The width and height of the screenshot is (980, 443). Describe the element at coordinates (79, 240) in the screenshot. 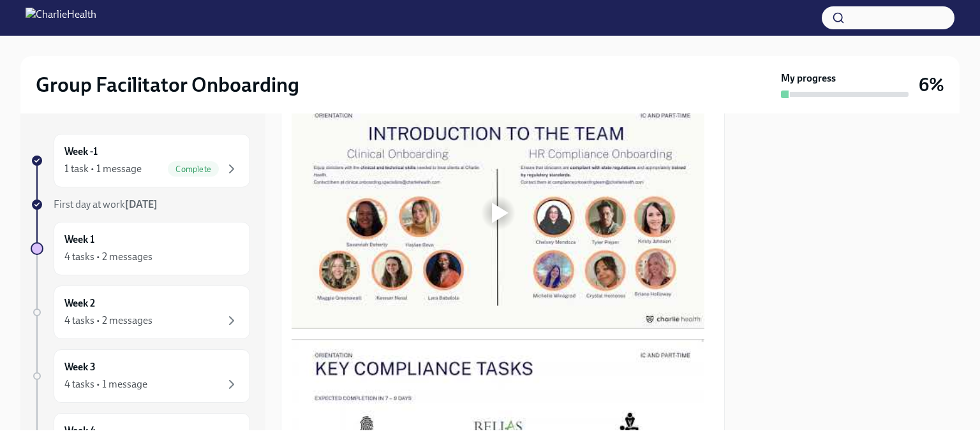

I see `h6: Week 1` at that location.